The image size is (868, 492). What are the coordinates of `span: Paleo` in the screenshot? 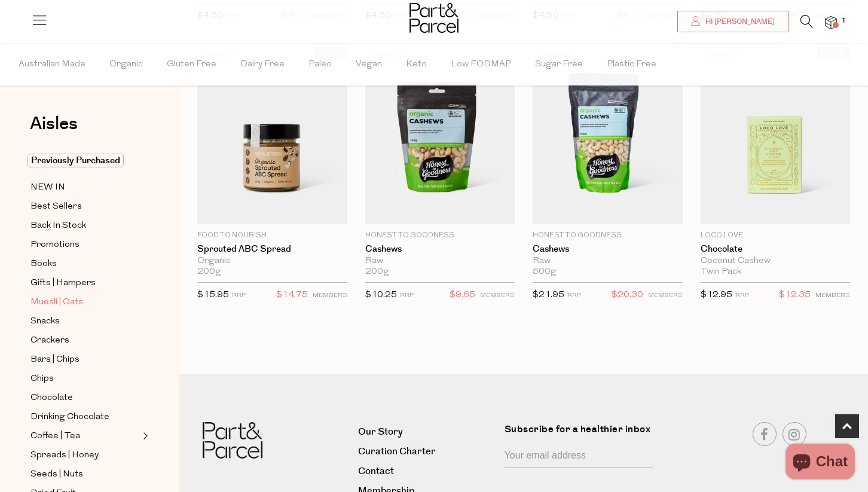 It's located at (320, 65).